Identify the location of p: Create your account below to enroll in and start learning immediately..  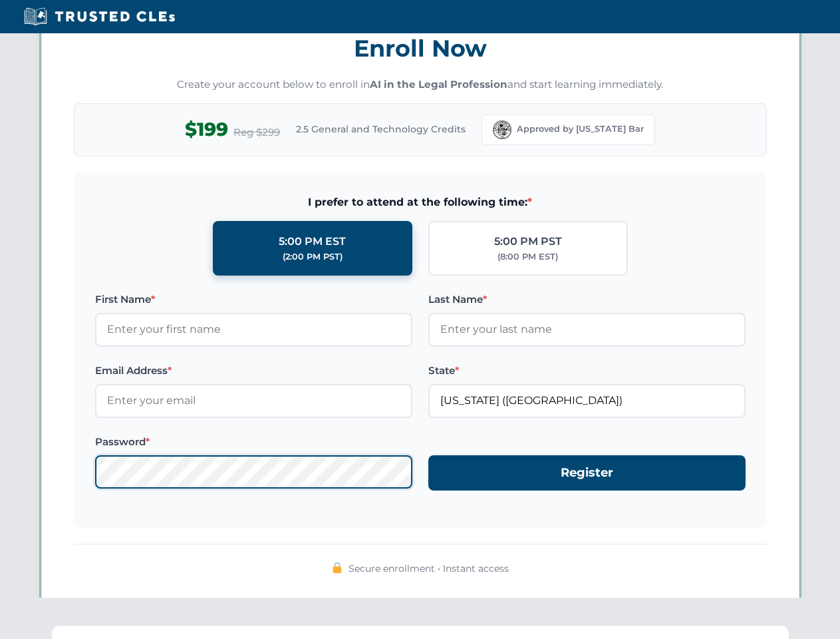
(420, 84).